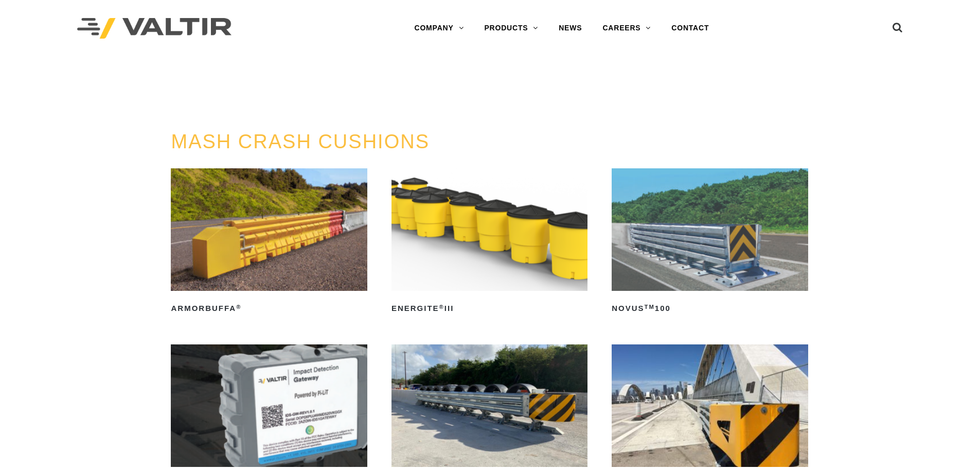 Image resolution: width=980 pixels, height=469 pixels. Describe the element at coordinates (710, 242) in the screenshot. I see `a: NOVUSTM100` at that location.